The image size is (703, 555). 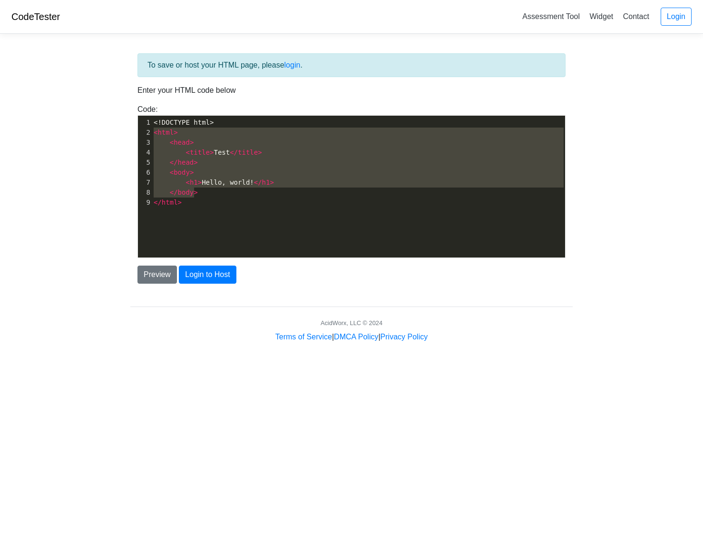 What do you see at coordinates (602, 16) in the screenshot?
I see `a: Widget` at bounding box center [602, 16].